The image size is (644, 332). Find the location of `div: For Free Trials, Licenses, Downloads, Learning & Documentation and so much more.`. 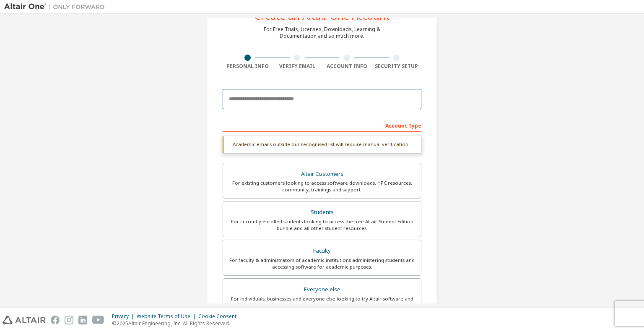

div: For Free Trials, Licenses, Downloads, Learning & Documentation and so much more. is located at coordinates (322, 33).